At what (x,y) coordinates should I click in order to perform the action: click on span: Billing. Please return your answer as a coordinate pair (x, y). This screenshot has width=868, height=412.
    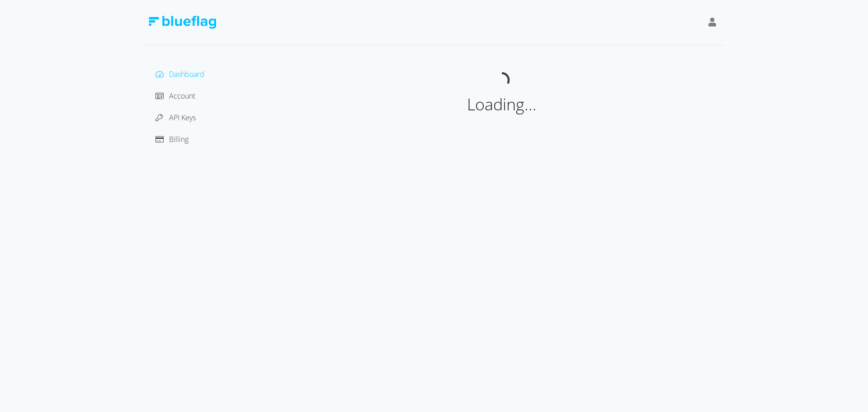
    Looking at the image, I should click on (178, 139).